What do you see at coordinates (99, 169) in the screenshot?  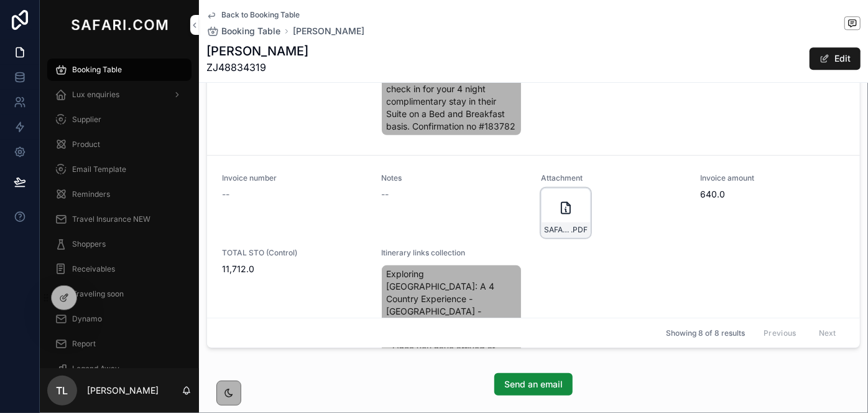 I see `span: Email Template` at bounding box center [99, 169].